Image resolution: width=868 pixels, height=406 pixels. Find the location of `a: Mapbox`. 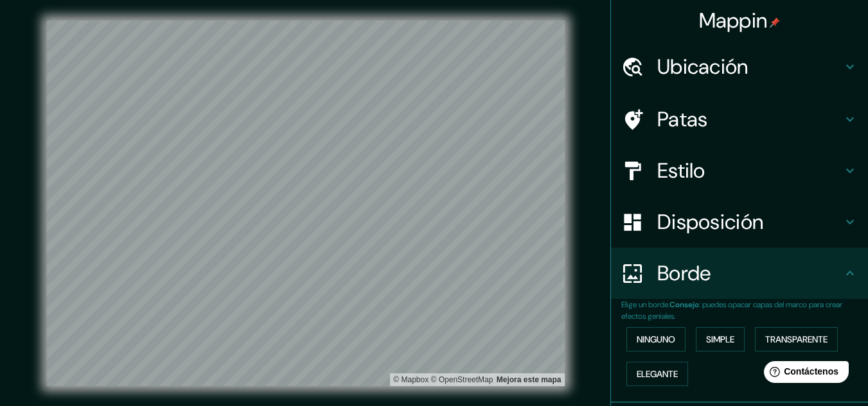

a: Mapbox is located at coordinates (411, 380).